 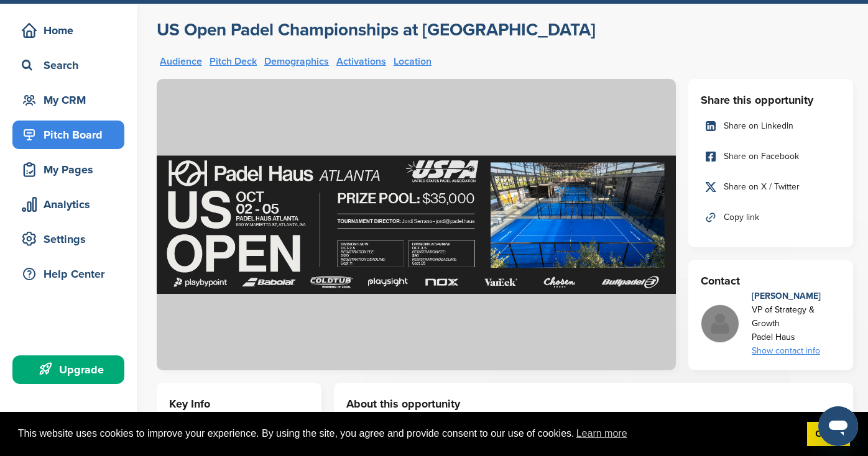 What do you see at coordinates (72, 31) in the screenshot?
I see `div: Home` at bounding box center [72, 31].